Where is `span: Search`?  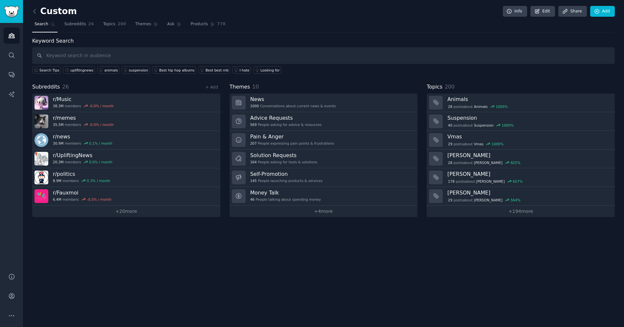
span: Search is located at coordinates (41, 24).